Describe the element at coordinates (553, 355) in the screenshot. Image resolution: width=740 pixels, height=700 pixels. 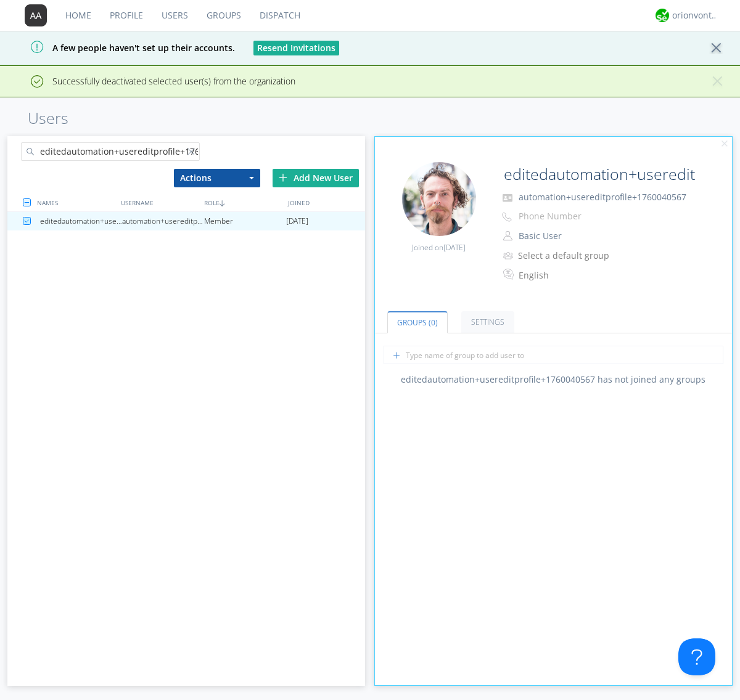
I see `input: Type name of group to add user to` at that location.